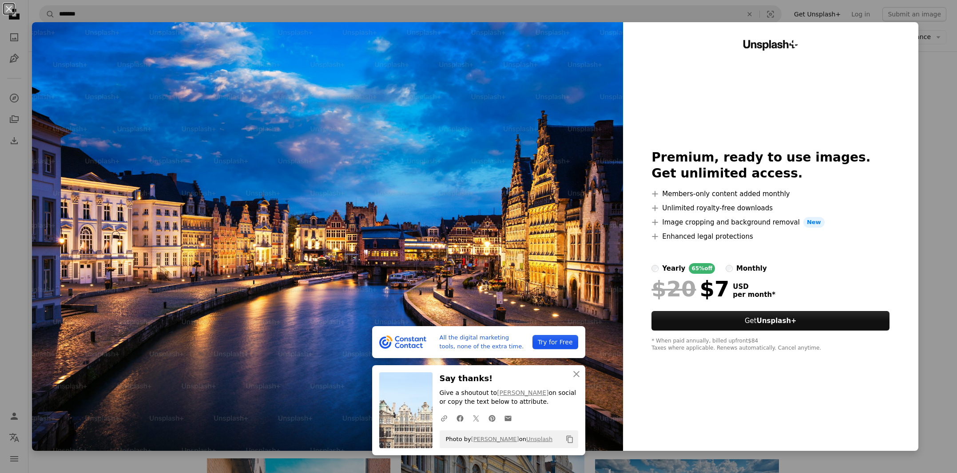 The height and width of the screenshot is (473, 957). What do you see at coordinates (673, 269) in the screenshot?
I see `div: yearly` at bounding box center [673, 269].